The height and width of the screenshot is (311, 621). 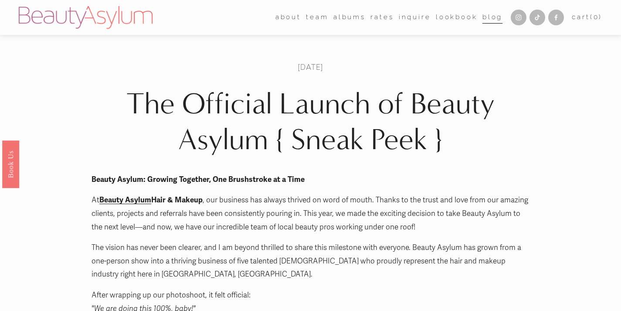 I want to click on a: Inquire, so click(x=415, y=17).